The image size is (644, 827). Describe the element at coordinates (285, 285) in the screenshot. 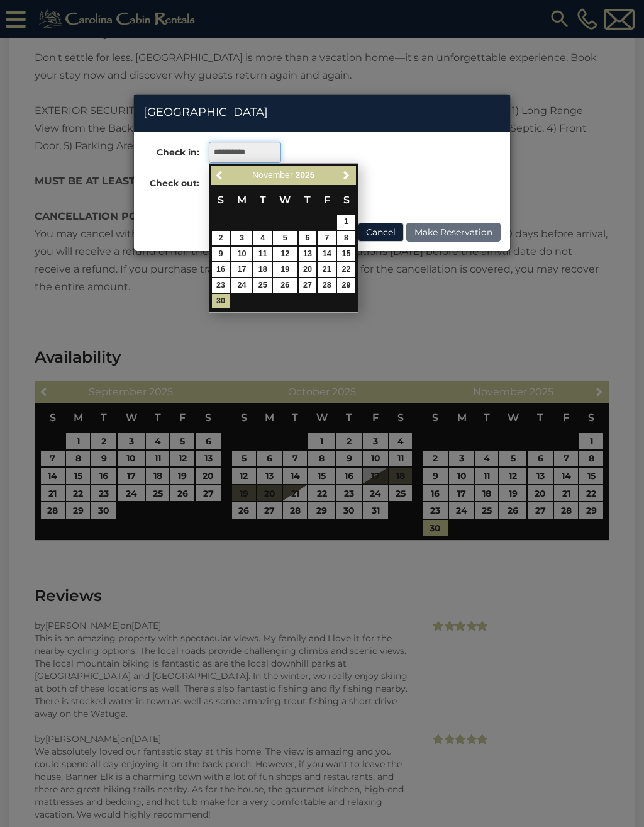

I see `a: 26` at that location.